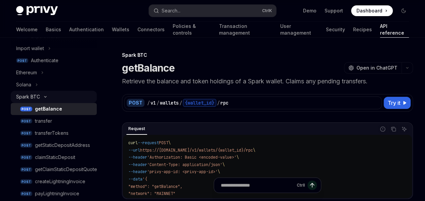 This screenshot has width=425, height=201. I want to click on a: POSTgetClaimStaticDepositQuote, so click(54, 169).